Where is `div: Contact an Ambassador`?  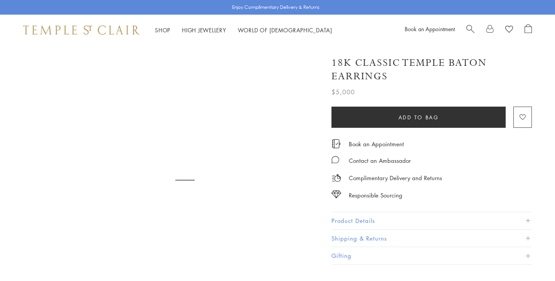
div: Contact an Ambassador is located at coordinates (380, 161).